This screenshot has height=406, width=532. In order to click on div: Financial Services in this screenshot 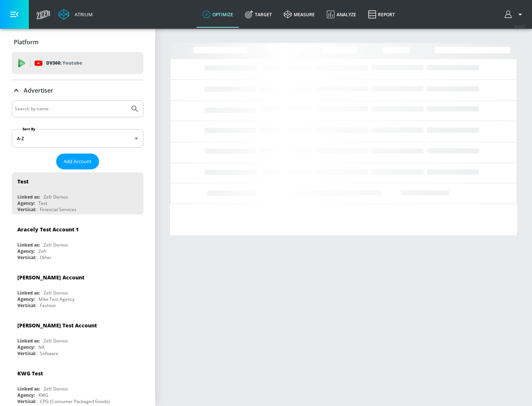, I will do `click(58, 209)`.